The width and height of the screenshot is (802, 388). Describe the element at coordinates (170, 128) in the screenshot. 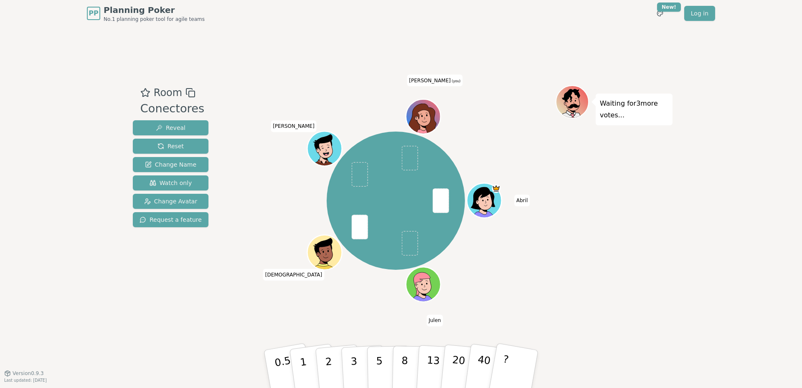

I see `span: Reveal` at that location.